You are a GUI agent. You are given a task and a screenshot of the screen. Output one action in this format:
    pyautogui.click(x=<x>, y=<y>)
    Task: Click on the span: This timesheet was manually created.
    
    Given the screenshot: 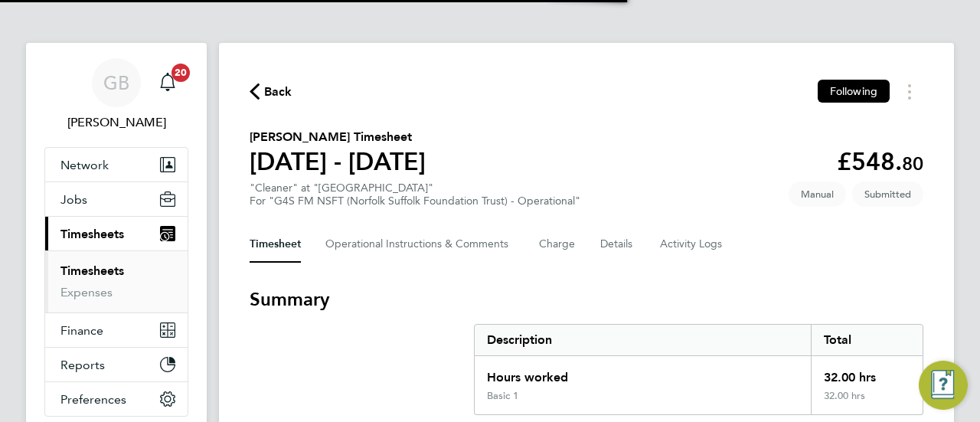 What is the action you would take?
    pyautogui.click(x=817, y=193)
    